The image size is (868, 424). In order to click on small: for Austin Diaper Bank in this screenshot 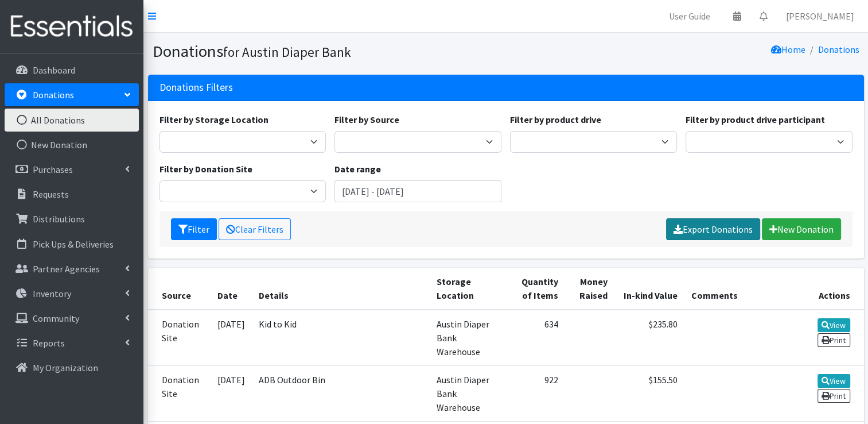, I will do `click(287, 51)`.